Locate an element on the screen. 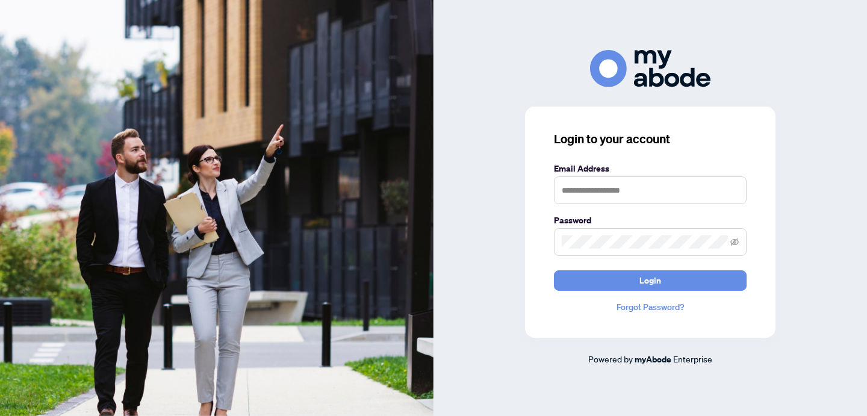  span: Enterprise is located at coordinates (693, 359).